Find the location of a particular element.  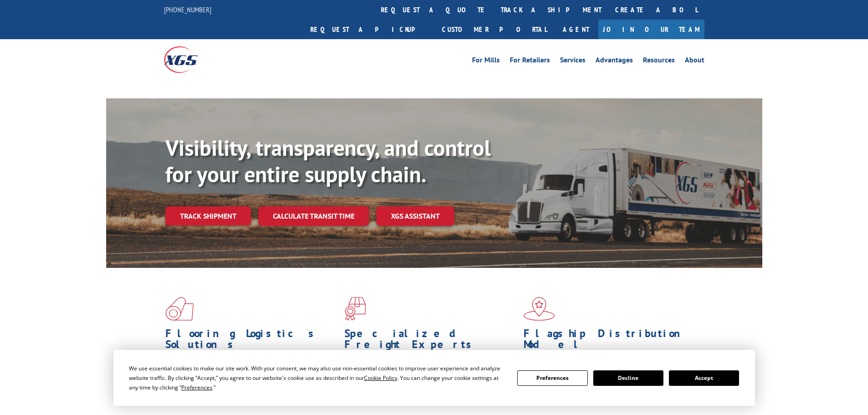

h1: Specialized Freight Experts is located at coordinates (430, 341).